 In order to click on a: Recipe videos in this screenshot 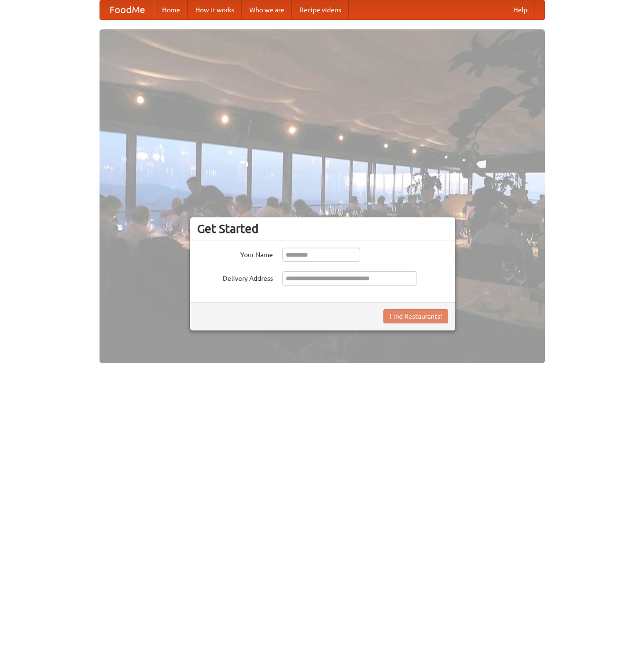, I will do `click(320, 10)`.